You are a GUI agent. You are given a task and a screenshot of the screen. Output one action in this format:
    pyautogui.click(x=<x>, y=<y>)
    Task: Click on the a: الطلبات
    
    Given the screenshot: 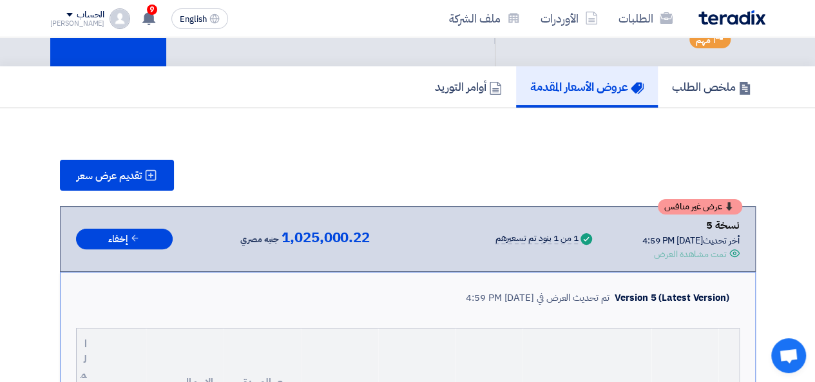 What is the action you would take?
    pyautogui.click(x=646, y=18)
    